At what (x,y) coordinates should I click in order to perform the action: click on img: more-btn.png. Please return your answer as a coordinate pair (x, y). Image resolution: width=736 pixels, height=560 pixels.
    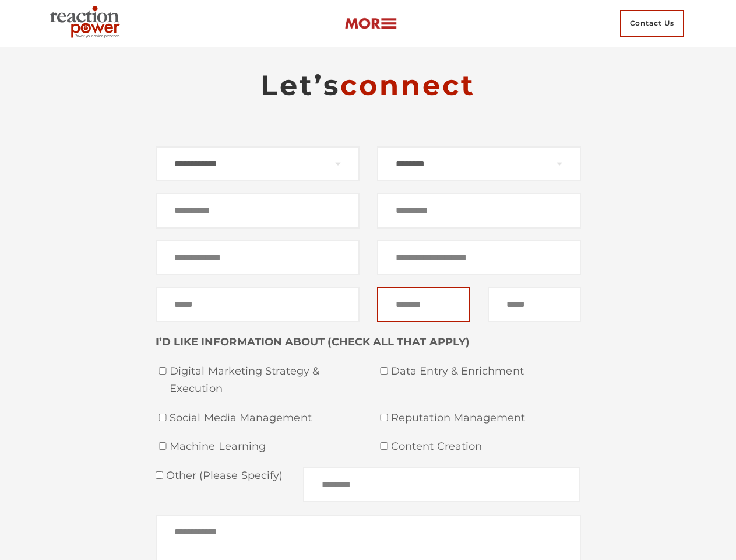
    Looking at the image, I should click on (371, 23).